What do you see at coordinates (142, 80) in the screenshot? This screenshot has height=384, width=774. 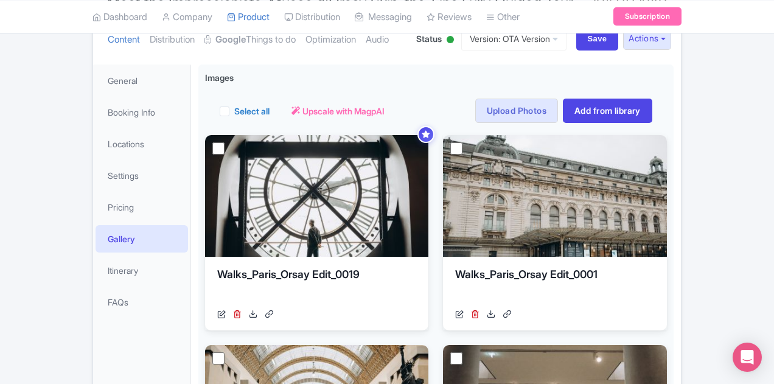 I see `a: General` at bounding box center [142, 80].